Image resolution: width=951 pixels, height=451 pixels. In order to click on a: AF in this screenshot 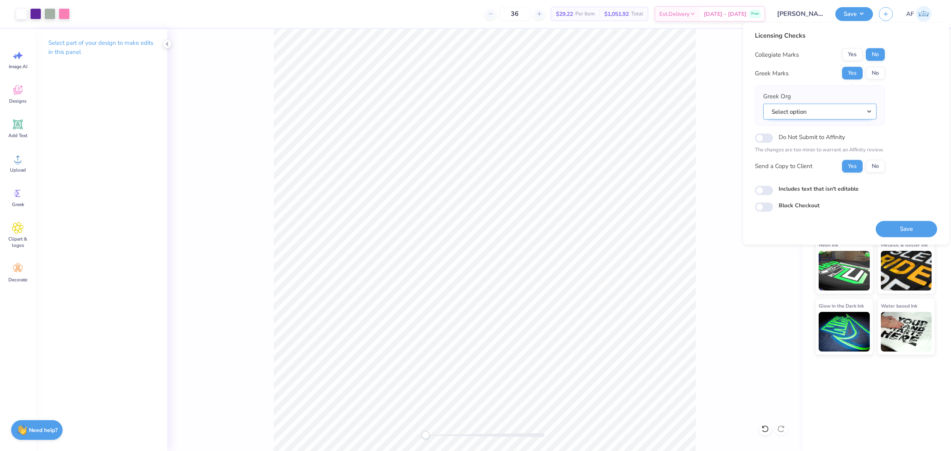, I will do `click(918, 14)`.